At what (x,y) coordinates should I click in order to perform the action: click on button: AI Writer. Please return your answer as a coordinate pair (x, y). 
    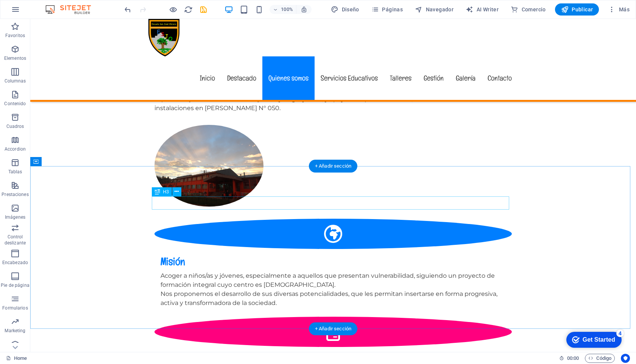
    Looking at the image, I should click on (482, 9).